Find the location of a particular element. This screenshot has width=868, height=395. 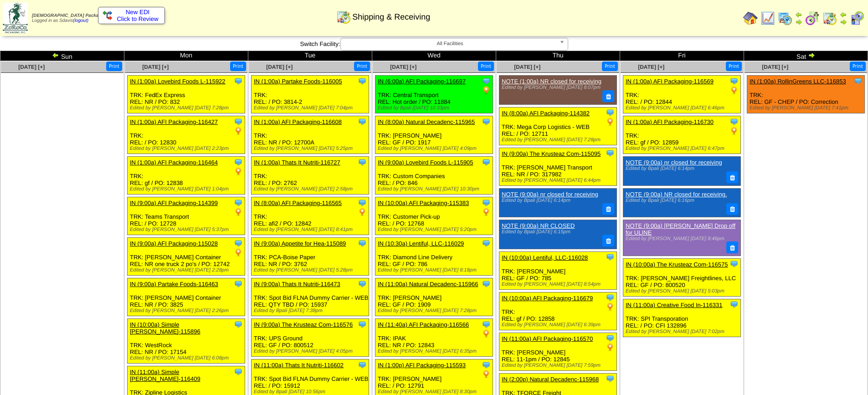

a: IN (9:00a) AFI Packaging-114399 is located at coordinates (174, 202).